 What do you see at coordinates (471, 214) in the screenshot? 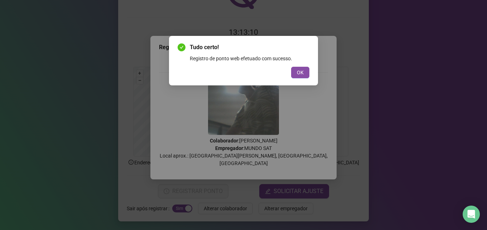
I see `div: Open Intercom Messenger` at bounding box center [471, 214].